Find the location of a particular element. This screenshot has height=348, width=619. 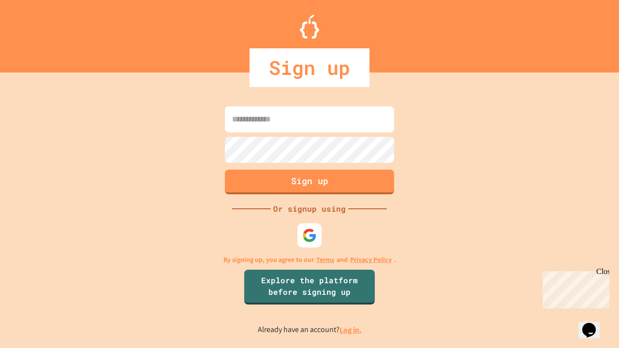

img: Logo.svg is located at coordinates (309, 27).